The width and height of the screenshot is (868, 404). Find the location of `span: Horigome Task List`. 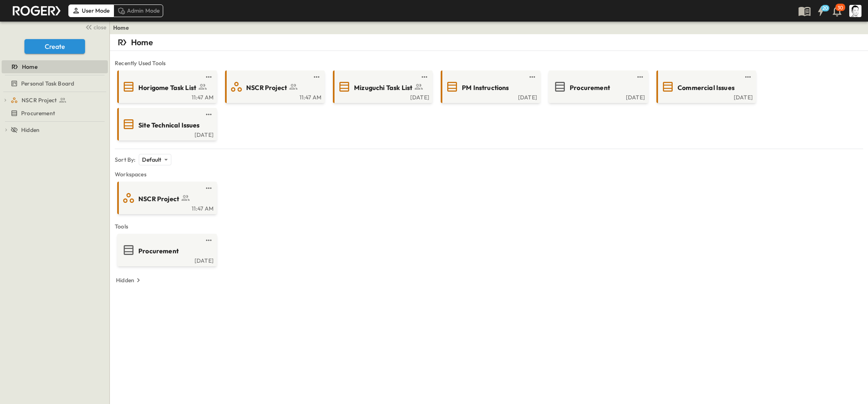

span: Horigome Task List is located at coordinates (167, 87).